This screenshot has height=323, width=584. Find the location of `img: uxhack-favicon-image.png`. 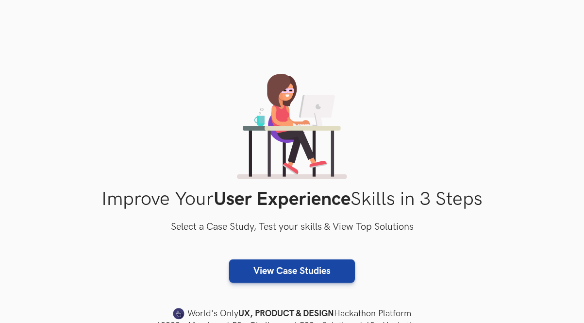

img: uxhack-favicon-image.png is located at coordinates (179, 314).